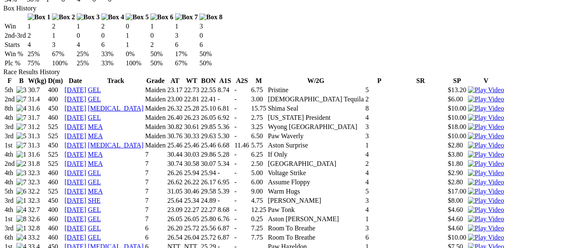  I want to click on td: 31.7, so click(37, 118).